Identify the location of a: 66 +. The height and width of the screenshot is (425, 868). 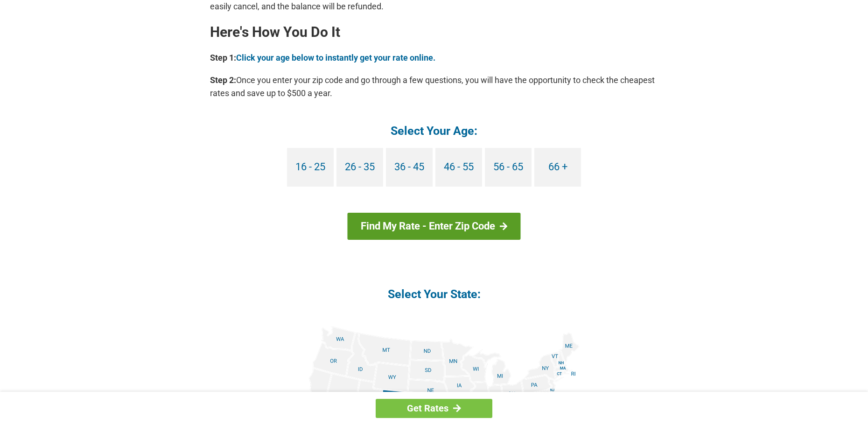
(557, 167).